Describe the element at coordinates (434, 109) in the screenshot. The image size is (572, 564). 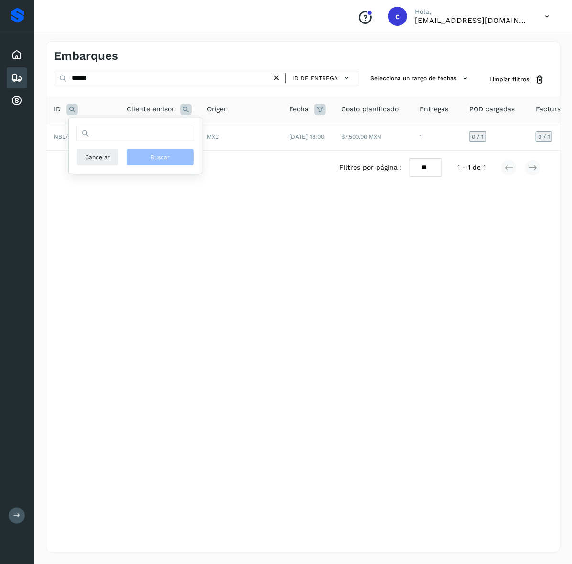
I see `span: Entregas` at that location.